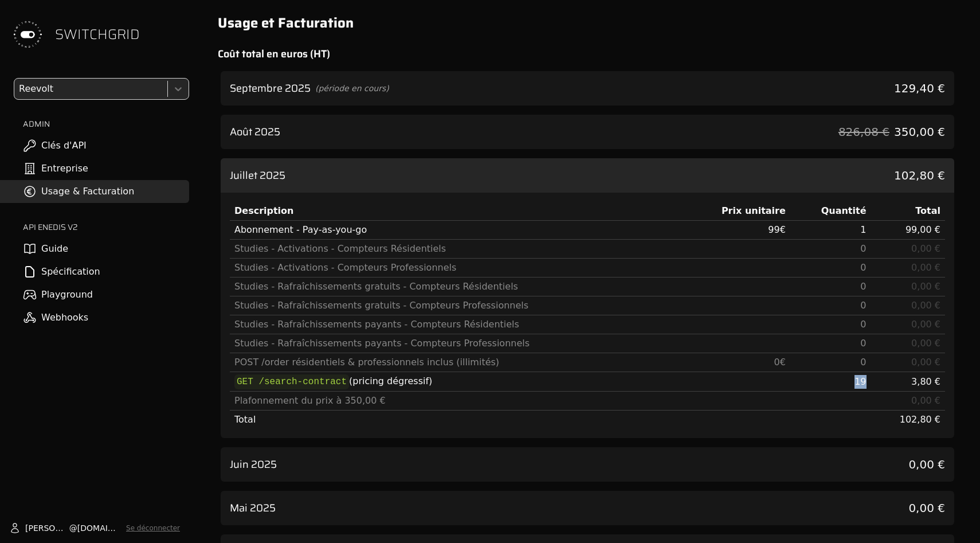  What do you see at coordinates (588, 23) in the screenshot?
I see `h1: Usage et Facturation` at bounding box center [588, 23].